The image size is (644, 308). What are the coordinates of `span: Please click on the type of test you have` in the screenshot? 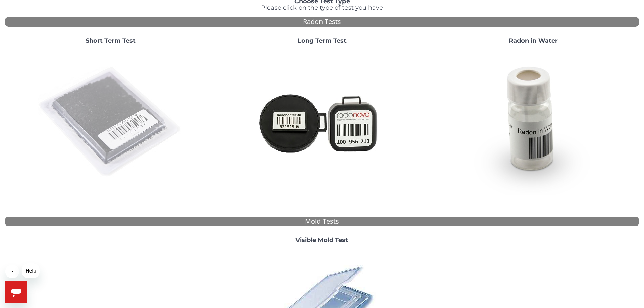 It's located at (322, 8).